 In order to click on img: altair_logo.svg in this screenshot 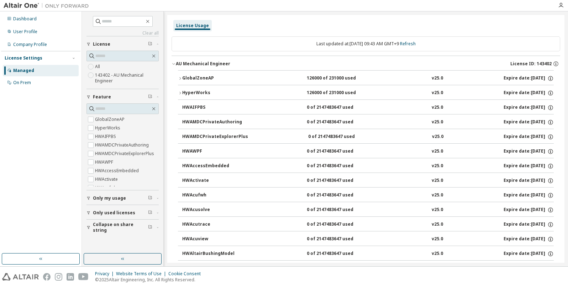, I will do `click(20, 276)`.